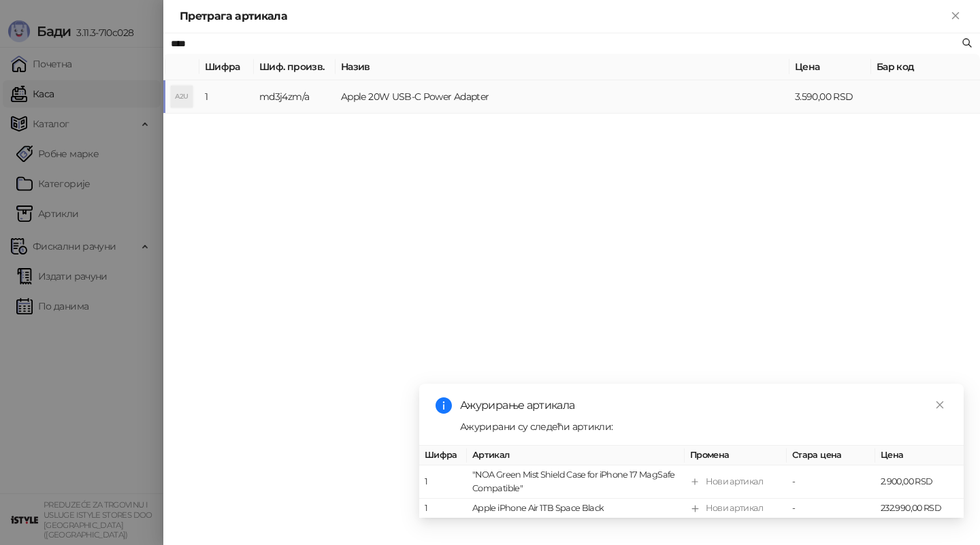 The width and height of the screenshot is (980, 545). What do you see at coordinates (831, 455) in the screenshot?
I see `th: Стара цена` at bounding box center [831, 455].